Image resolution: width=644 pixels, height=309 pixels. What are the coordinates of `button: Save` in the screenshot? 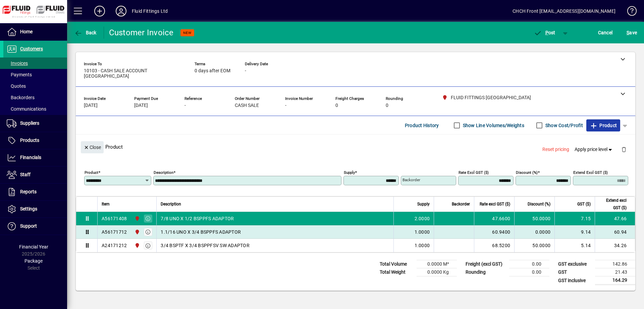 It's located at (632, 33).